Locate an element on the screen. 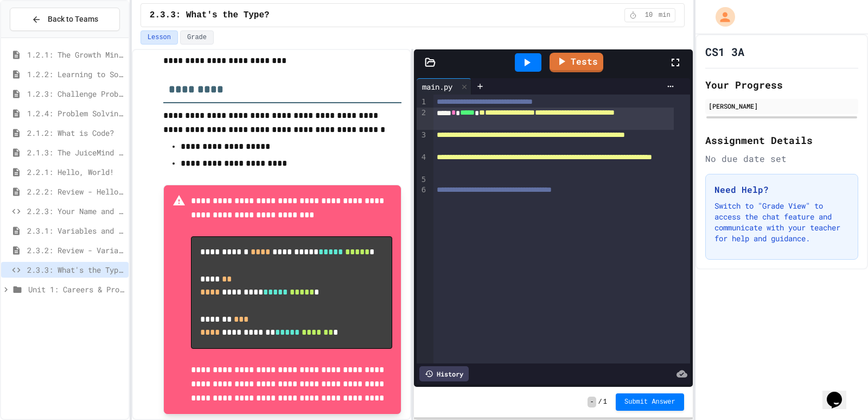 This screenshot has height=420, width=868. span: 2.1.2: What is Code? is located at coordinates (76, 132).